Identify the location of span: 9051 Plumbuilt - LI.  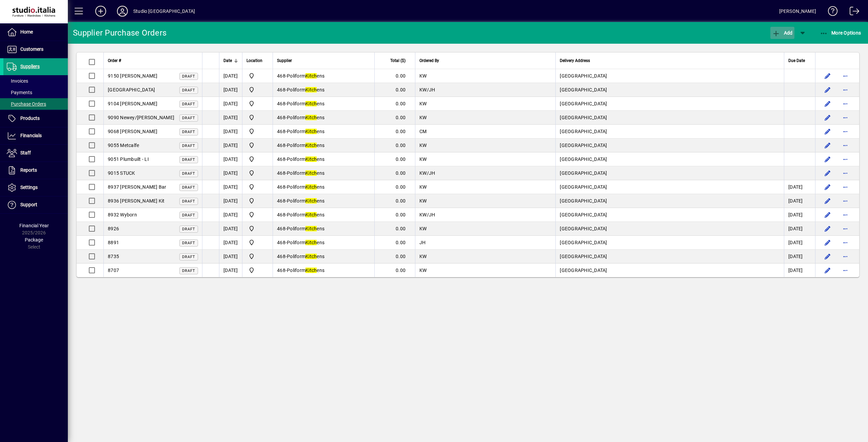
(128, 160).